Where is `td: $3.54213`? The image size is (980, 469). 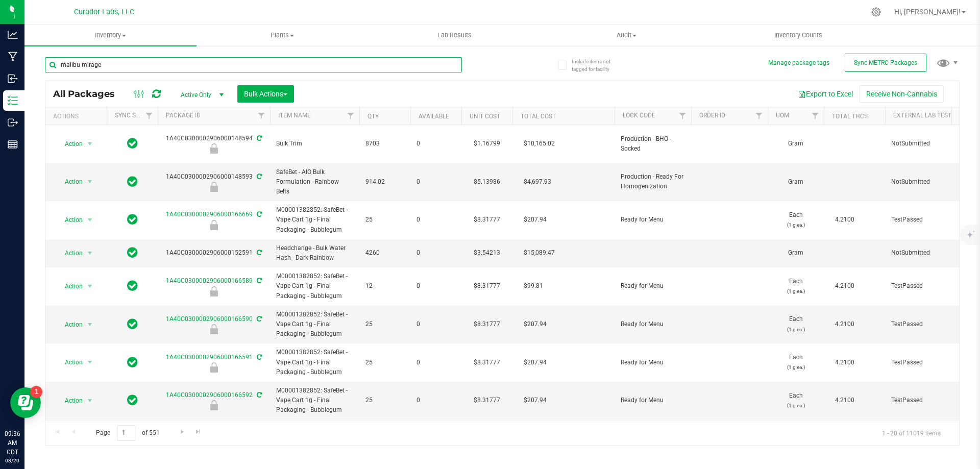 td: $3.54213 is located at coordinates (487, 253).